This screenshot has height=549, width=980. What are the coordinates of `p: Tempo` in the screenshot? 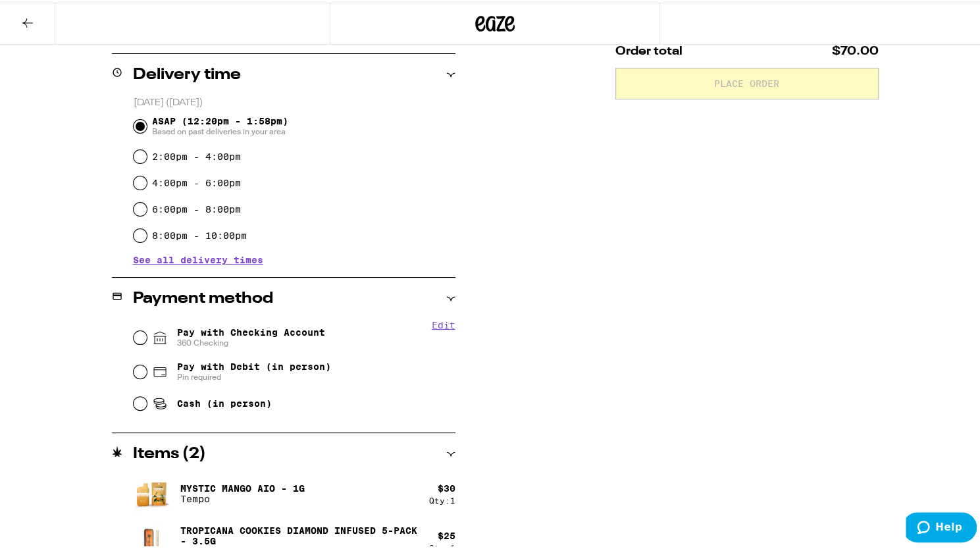 It's located at (242, 497).